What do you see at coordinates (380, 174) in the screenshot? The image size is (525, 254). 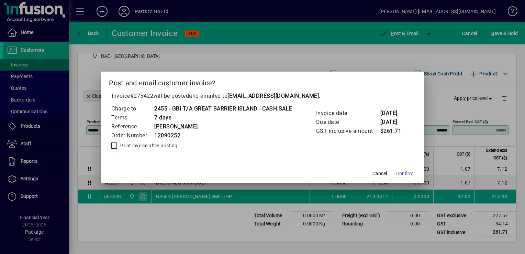 I see `button: Cancel` at bounding box center [380, 174].